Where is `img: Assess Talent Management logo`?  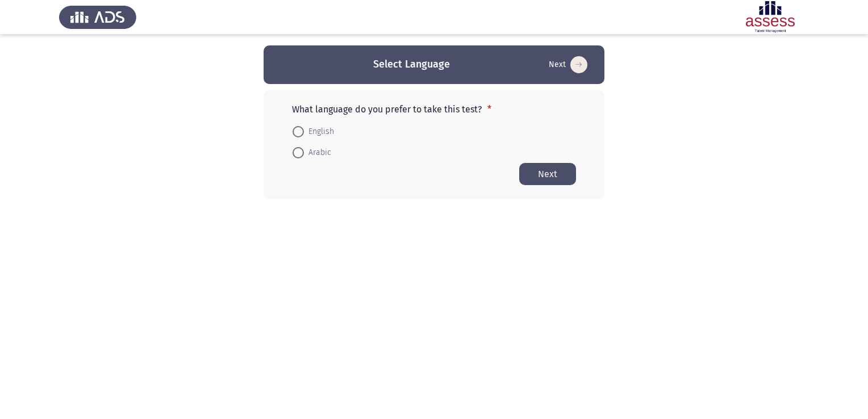
img: Assess Talent Management logo is located at coordinates (98, 17).